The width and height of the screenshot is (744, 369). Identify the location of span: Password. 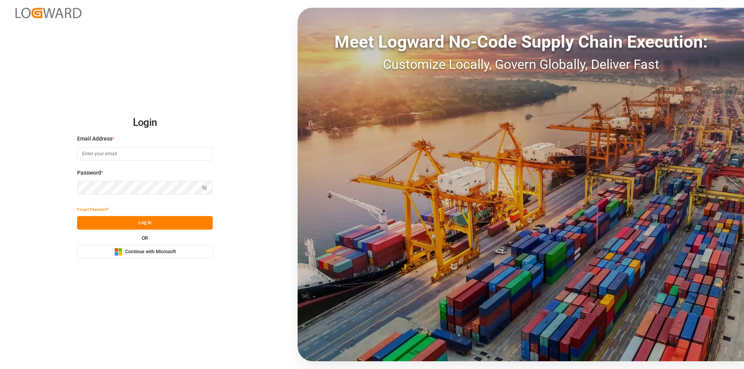
(89, 173).